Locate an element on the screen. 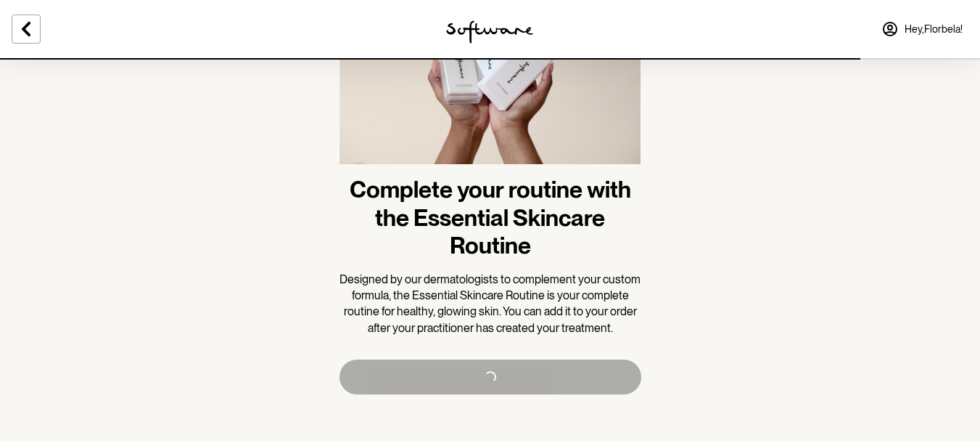  span: Hey, Florbela ! is located at coordinates (933, 29).